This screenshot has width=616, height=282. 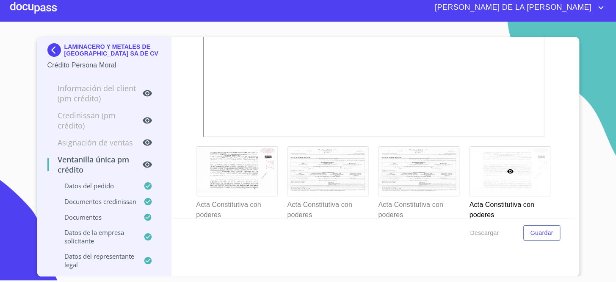 What do you see at coordinates (542, 233) in the screenshot?
I see `span: Guardar` at bounding box center [542, 233].